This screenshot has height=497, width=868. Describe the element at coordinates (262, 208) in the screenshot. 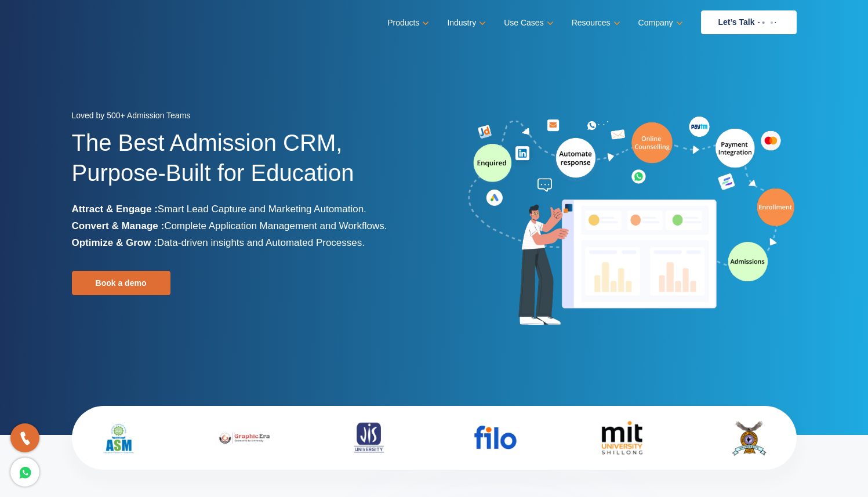

I see `span: Smart Lead Capture and Marketing Automation.` at that location.